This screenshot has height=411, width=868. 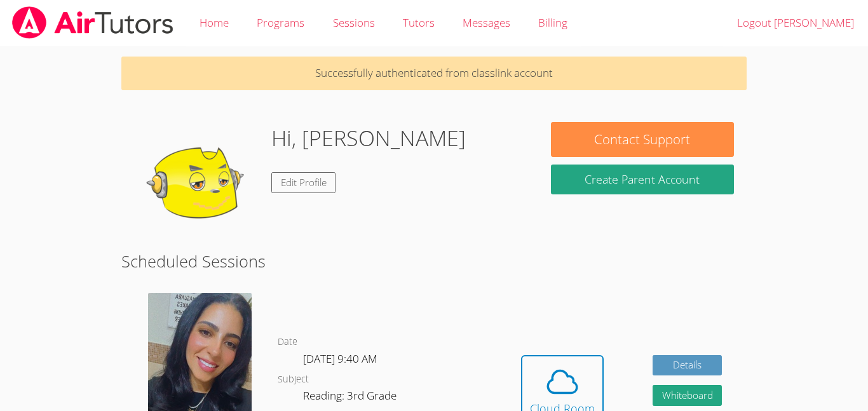 What do you see at coordinates (434, 73) in the screenshot?
I see `p: Successfully authenticated from classlink account` at bounding box center [434, 73].